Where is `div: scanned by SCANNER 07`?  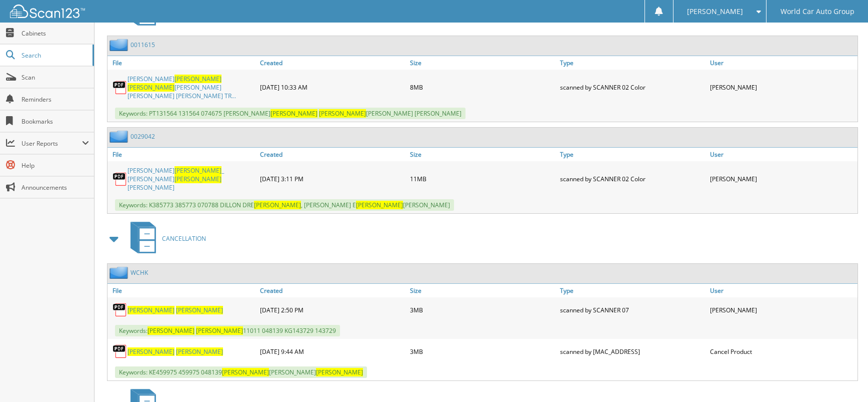 div: scanned by SCANNER 07 is located at coordinates (633, 310).